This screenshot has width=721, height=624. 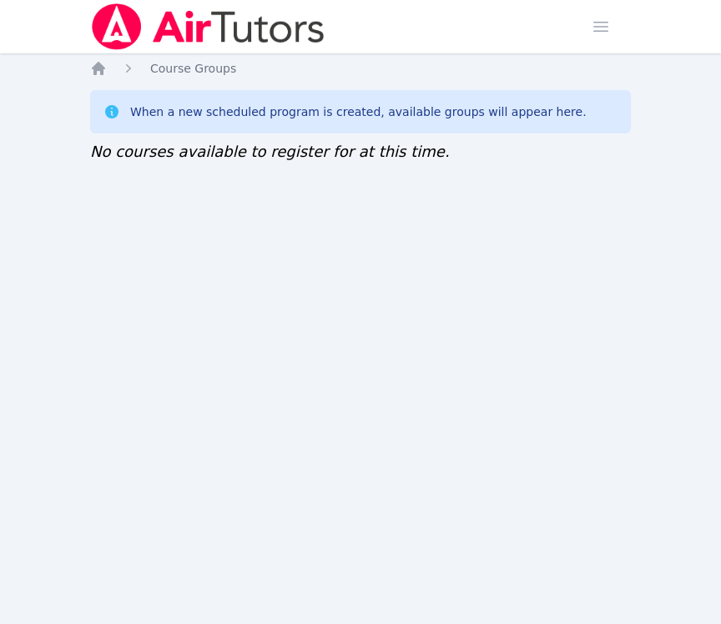 I want to click on img: Air Tutors, so click(x=208, y=27).